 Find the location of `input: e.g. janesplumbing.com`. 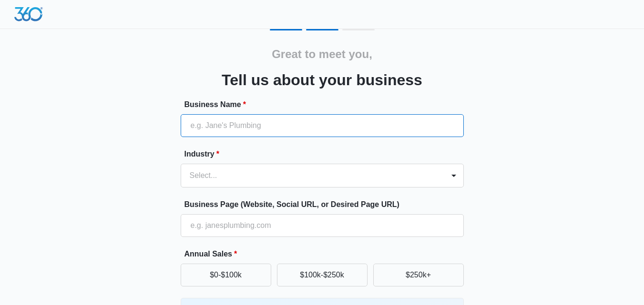

input: e.g. janesplumbing.com is located at coordinates (322, 226).